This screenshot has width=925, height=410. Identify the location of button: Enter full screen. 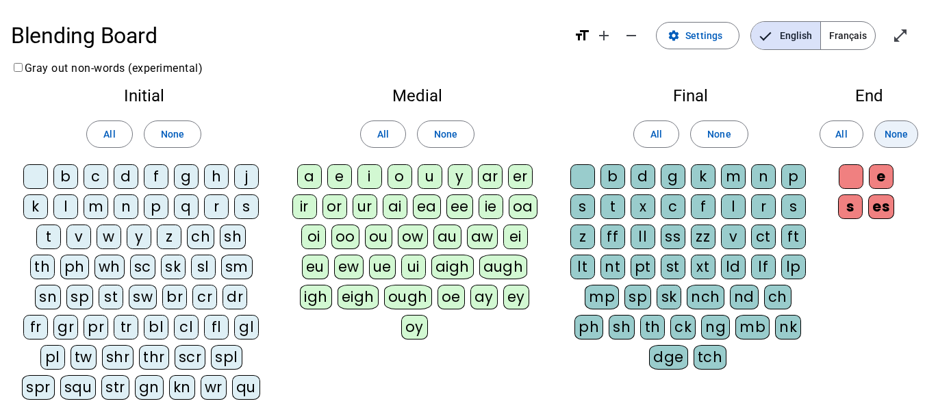
(901, 36).